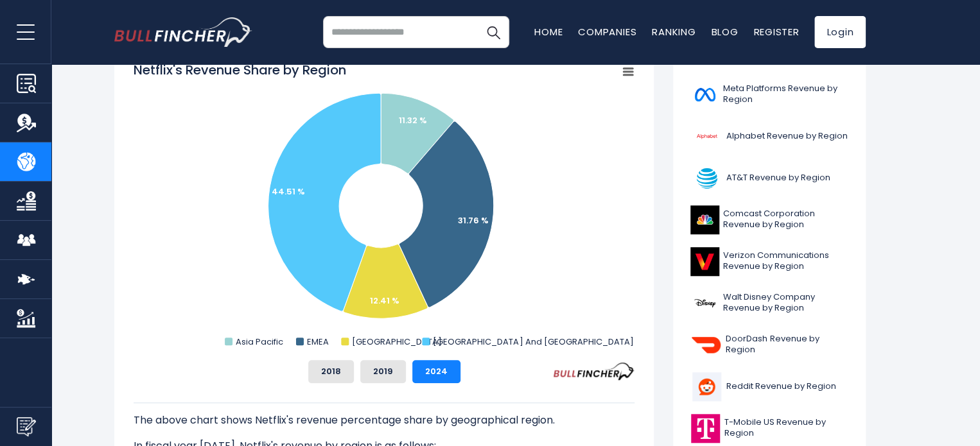 Image resolution: width=980 pixels, height=446 pixels. Describe the element at coordinates (724, 32) in the screenshot. I see `a: Blog` at that location.